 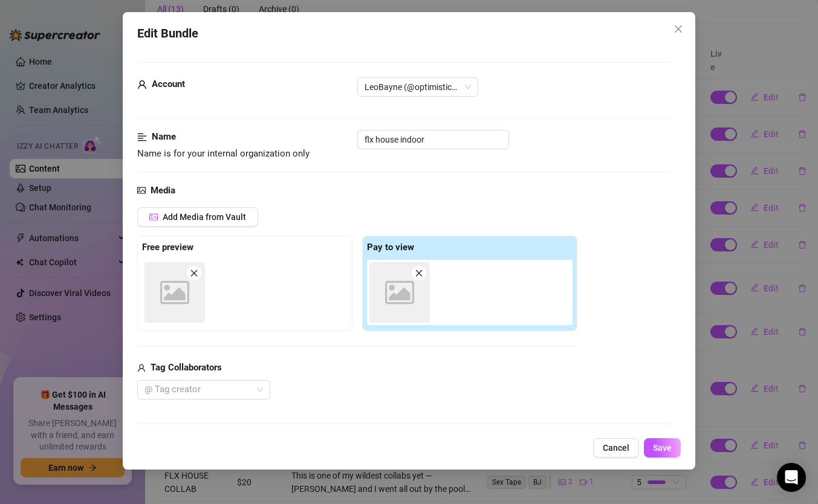 I want to click on div: Open Intercom Messenger, so click(x=792, y=477).